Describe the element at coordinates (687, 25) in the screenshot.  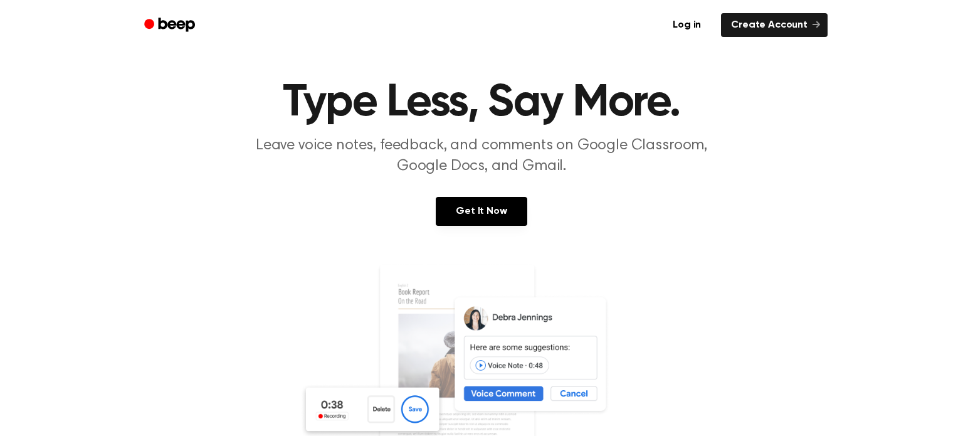
I see `a: Log in` at that location.